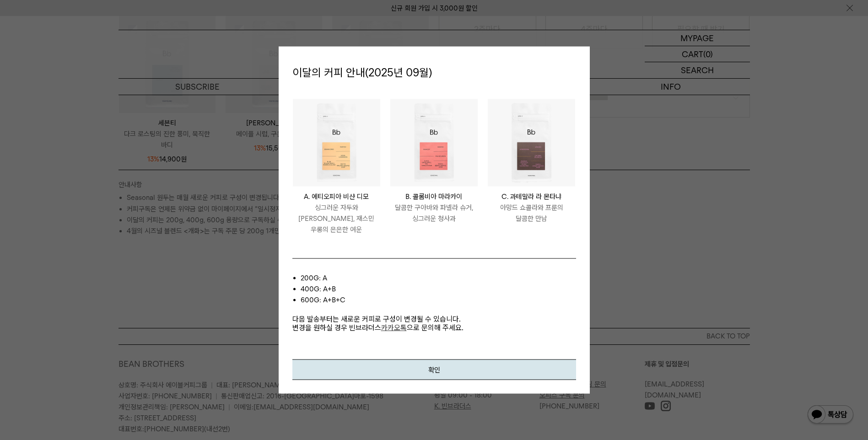 This screenshot has height=440, width=868. What do you see at coordinates (531, 196) in the screenshot?
I see `p: C. 과테말라 라 몬타냐` at bounding box center [531, 196].